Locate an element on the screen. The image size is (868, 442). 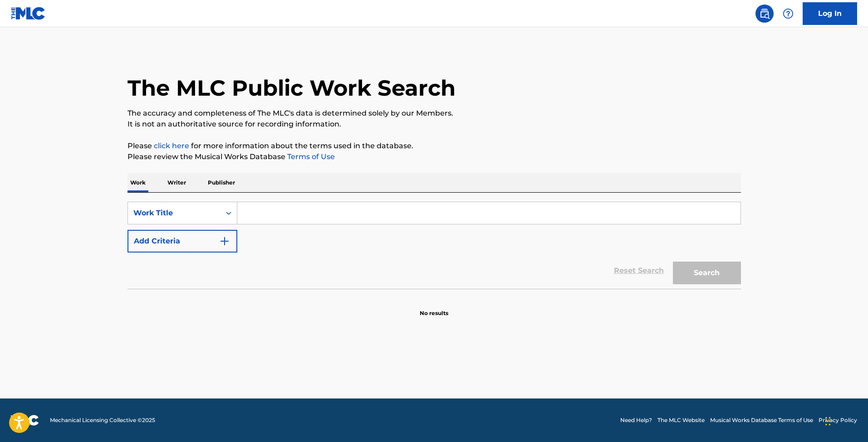
img: 9d2ae6d4665cec9f34b9.svg is located at coordinates (225, 241).